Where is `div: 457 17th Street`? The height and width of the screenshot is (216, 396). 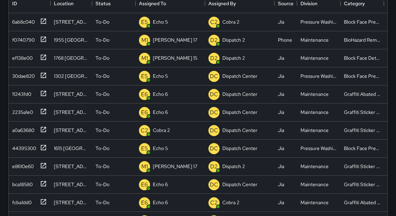 div: 457 17th Street is located at coordinates (71, 94).